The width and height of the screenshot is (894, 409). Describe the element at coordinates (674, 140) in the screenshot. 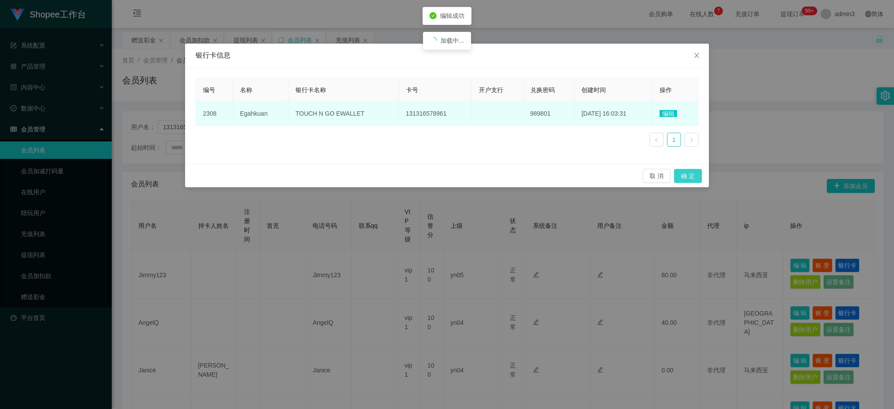

I see `li: 1` at that location.